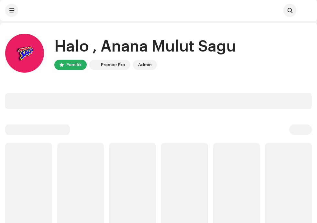 This screenshot has width=317, height=223. I want to click on div: Pemilik, so click(74, 65).